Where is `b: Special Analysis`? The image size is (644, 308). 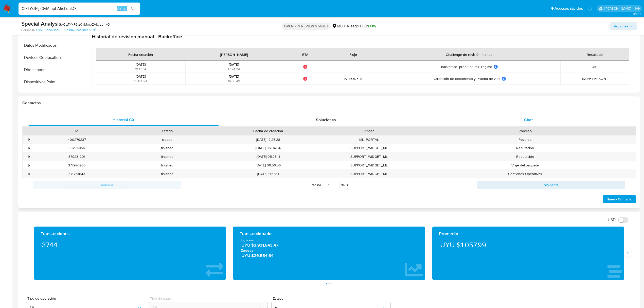
b: Special Analysis is located at coordinates (41, 24).